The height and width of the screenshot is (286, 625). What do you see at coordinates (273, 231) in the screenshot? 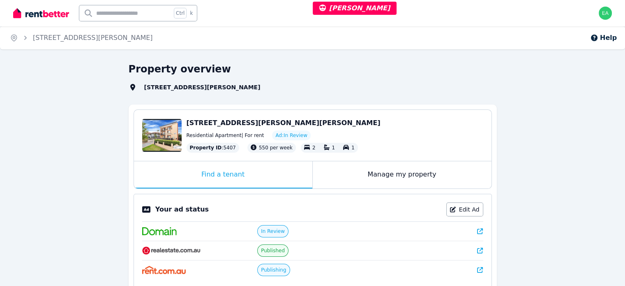
I see `span: In Review` at bounding box center [273, 231].